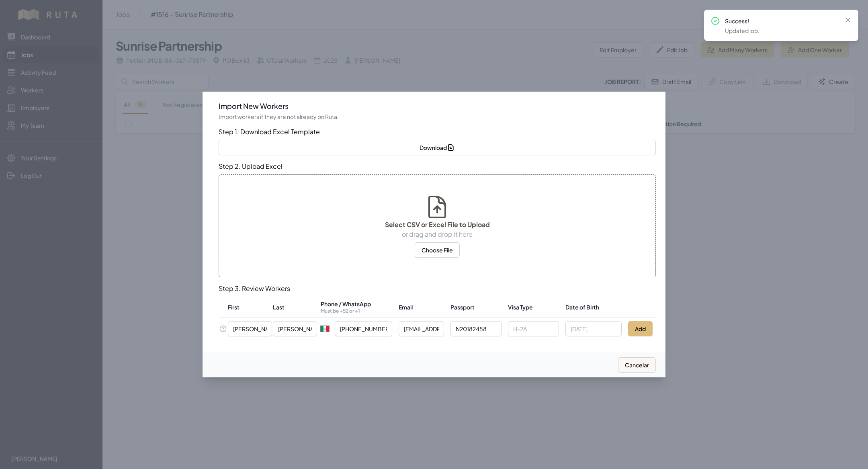  I want to click on button: Add, so click(640, 329).